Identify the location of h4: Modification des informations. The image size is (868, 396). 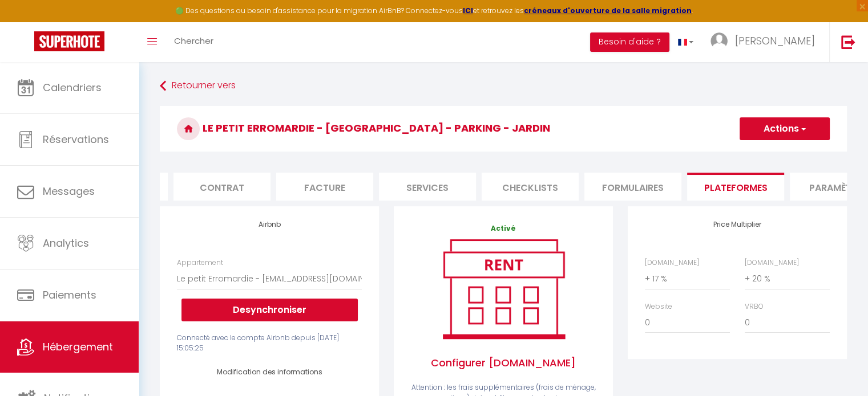
(270, 372).